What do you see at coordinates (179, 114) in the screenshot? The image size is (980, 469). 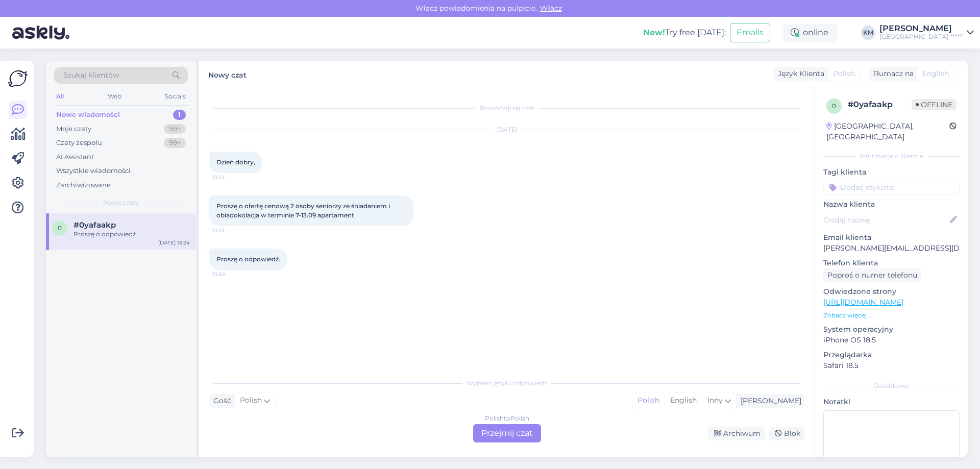 I see `div: 1` at bounding box center [179, 114].